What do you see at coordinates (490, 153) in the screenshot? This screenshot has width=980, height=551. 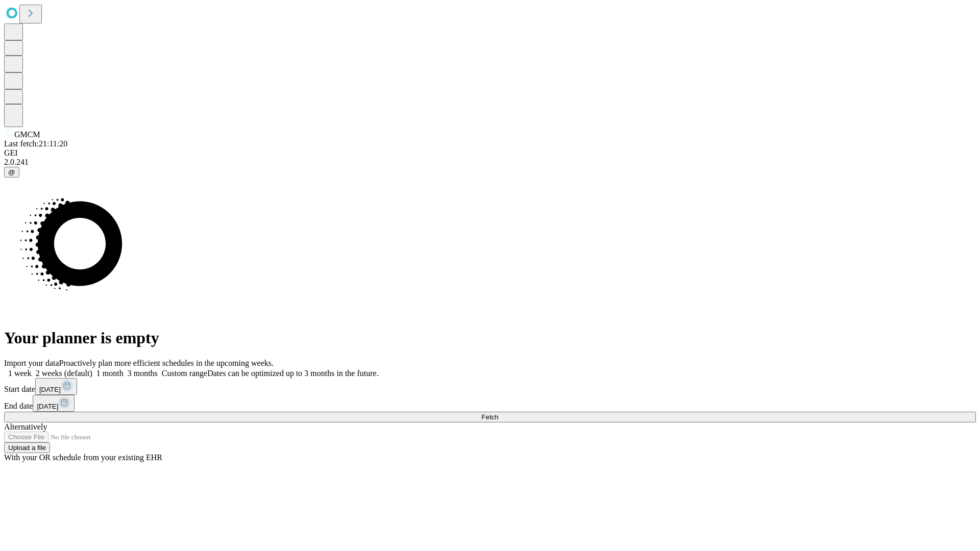 I see `div: GEI` at bounding box center [490, 153].